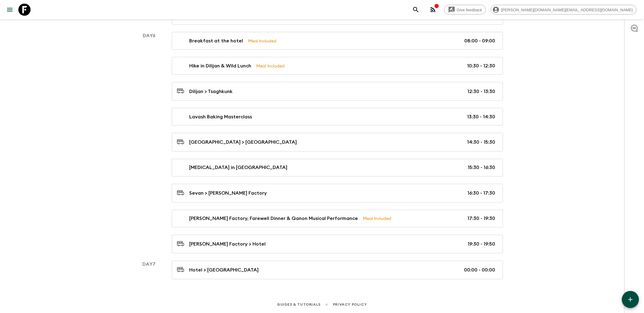 This screenshot has height=313, width=644. Describe the element at coordinates (465, 10) in the screenshot. I see `a: Give feedback` at that location.